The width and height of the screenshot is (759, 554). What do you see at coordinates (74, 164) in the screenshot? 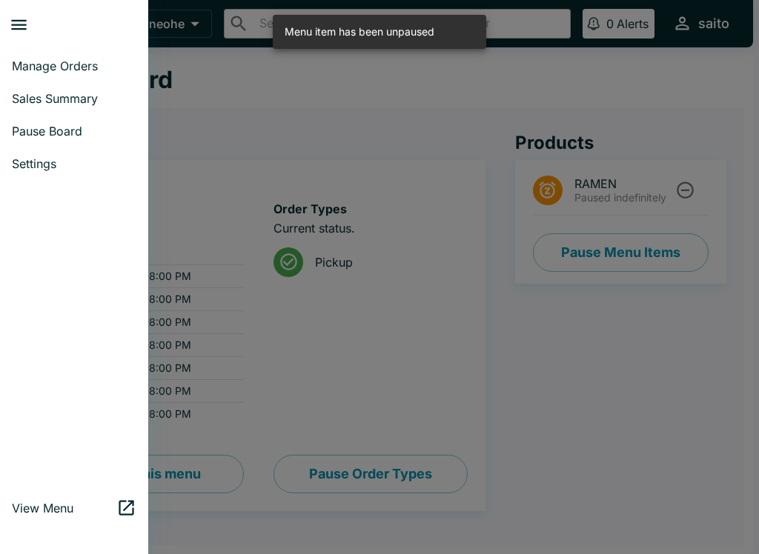
I see `span: Settings` at bounding box center [74, 164].